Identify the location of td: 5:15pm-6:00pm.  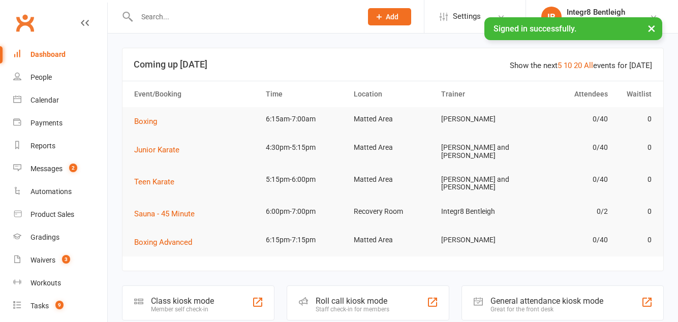
(305, 179).